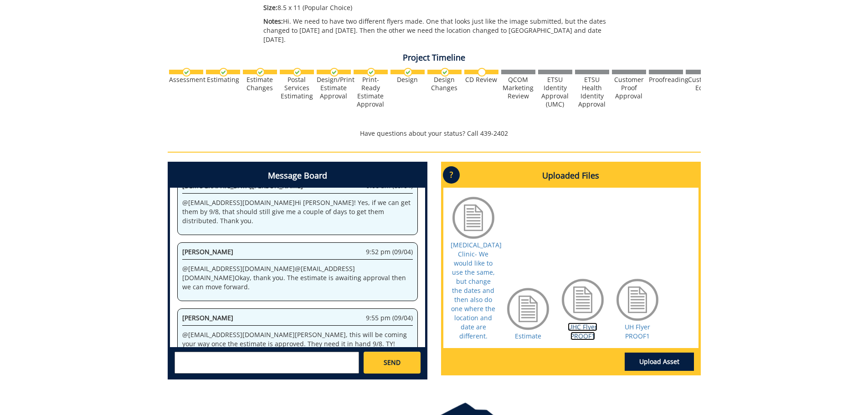 Image resolution: width=868 pixels, height=415 pixels. I want to click on span: 9:55 pm (09/04), so click(389, 318).